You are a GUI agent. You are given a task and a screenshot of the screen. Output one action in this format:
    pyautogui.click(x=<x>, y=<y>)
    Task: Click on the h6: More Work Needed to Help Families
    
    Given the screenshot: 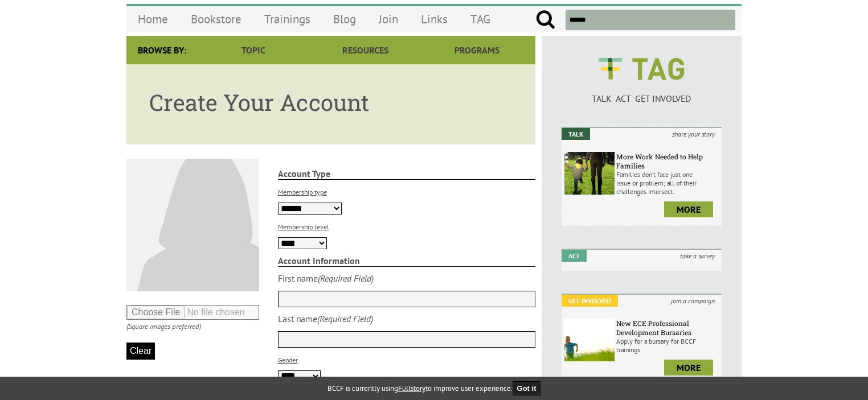 What is the action you would take?
    pyautogui.click(x=668, y=161)
    